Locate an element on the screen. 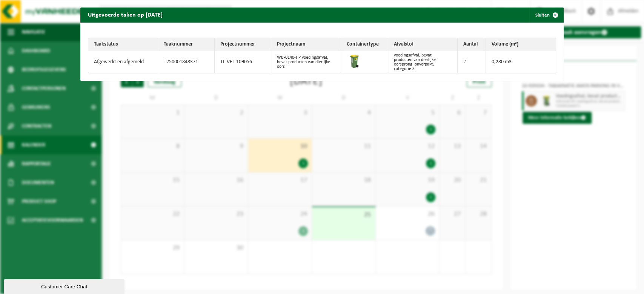  td: voedingsafval, bevat producten van dierlijke oorsprong, onverpakt, categorie 3 is located at coordinates (423, 62).